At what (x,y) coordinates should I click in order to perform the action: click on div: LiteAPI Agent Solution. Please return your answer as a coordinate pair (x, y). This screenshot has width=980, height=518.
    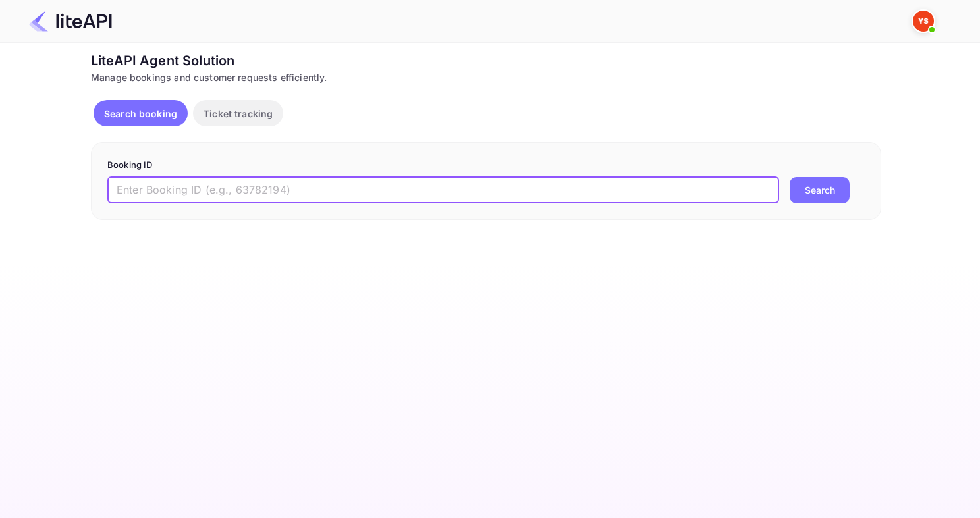
    Looking at the image, I should click on (486, 60).